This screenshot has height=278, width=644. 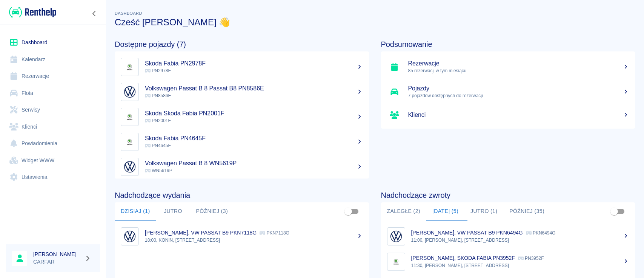 I want to click on button: Jutro, so click(x=173, y=211).